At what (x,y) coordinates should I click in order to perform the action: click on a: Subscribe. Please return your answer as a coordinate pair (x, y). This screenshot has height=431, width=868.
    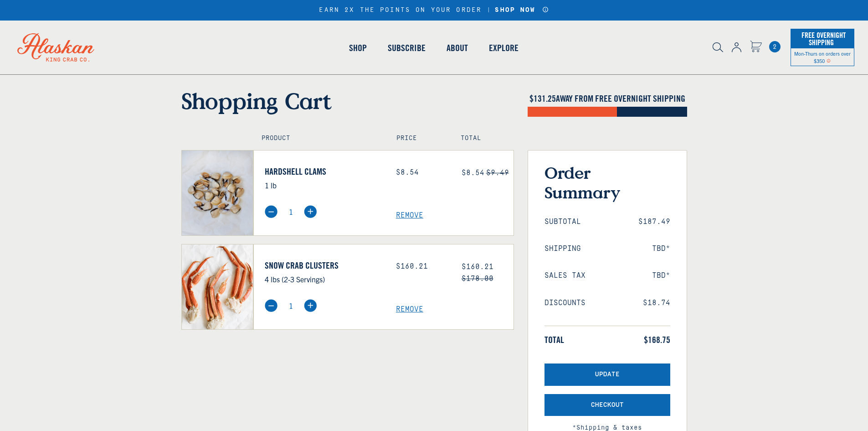
    Looking at the image, I should click on (406, 48).